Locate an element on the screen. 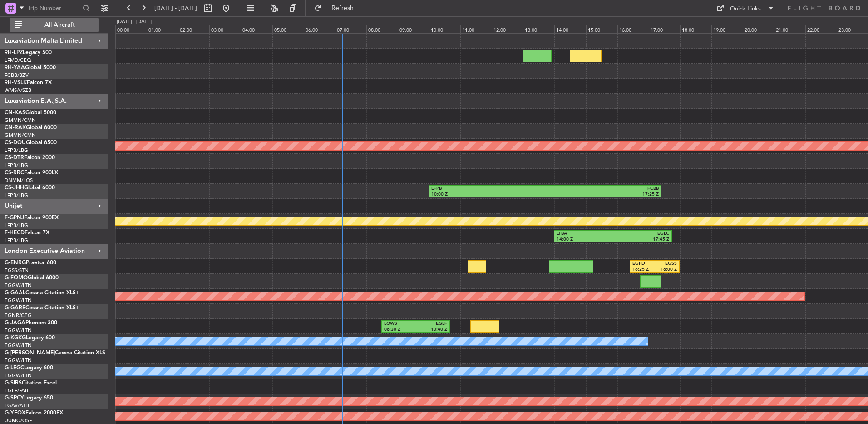 The image size is (868, 424). span: 9H-YAA is located at coordinates (15, 67).